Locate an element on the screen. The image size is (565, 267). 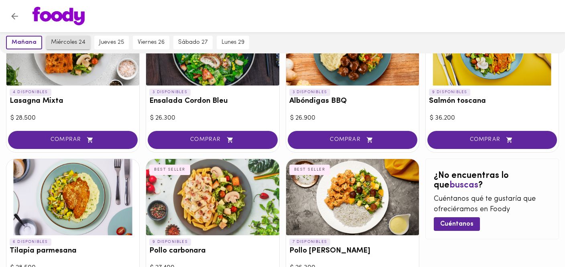
span: buscas is located at coordinates (464, 185).